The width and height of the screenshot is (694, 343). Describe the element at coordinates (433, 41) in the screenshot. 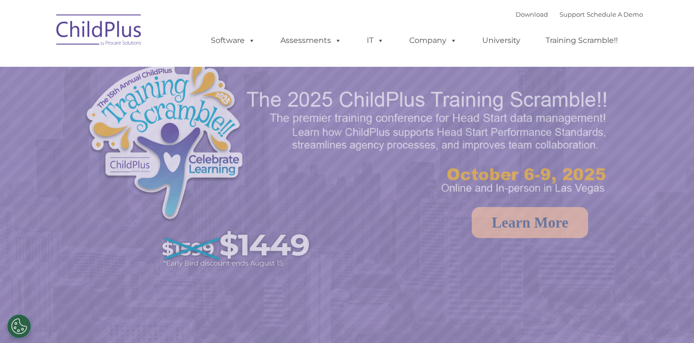

I see `a: Company` at that location.